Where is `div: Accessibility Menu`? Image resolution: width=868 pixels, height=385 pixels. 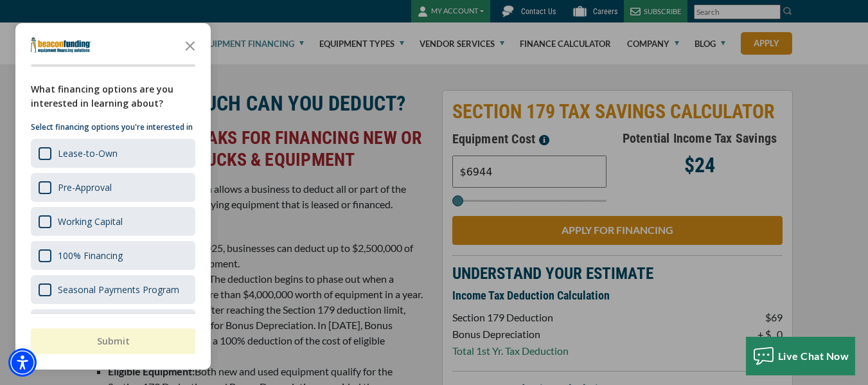 div: Accessibility Menu is located at coordinates (22, 362).